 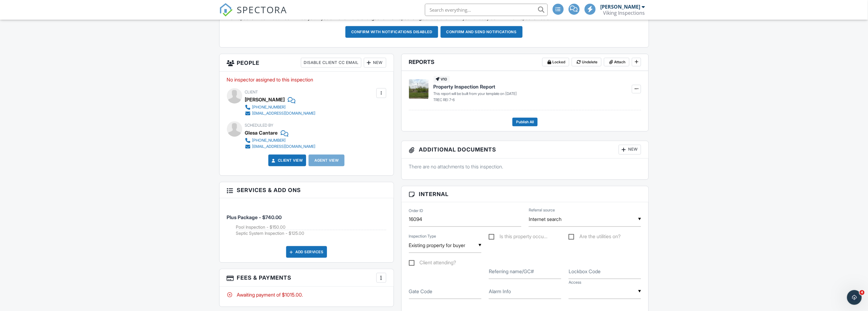 What do you see at coordinates (251, 92) in the screenshot?
I see `span: Client` at bounding box center [251, 92].